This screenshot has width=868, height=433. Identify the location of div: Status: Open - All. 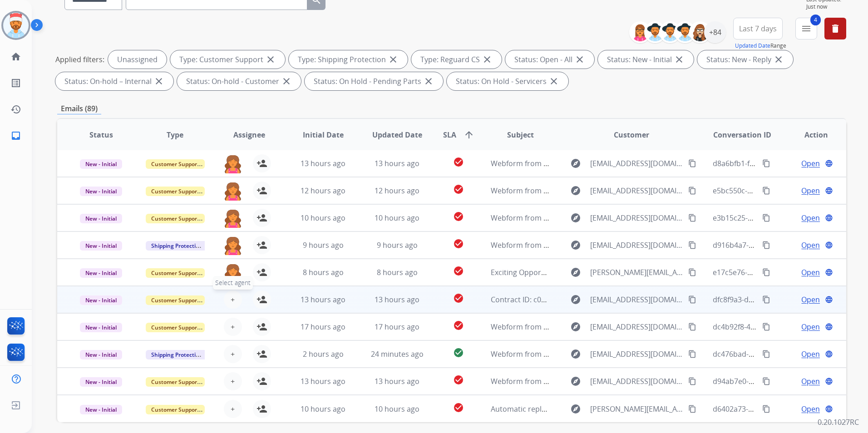
(549, 59).